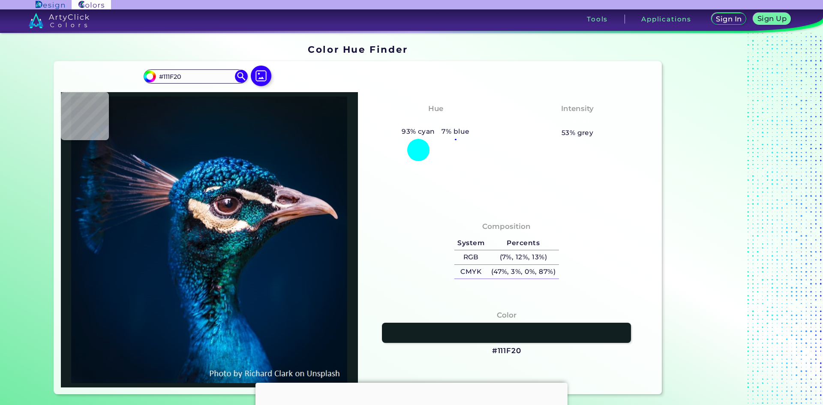  Describe the element at coordinates (59, 21) in the screenshot. I see `img: logo_artyclick_colors_white.svg` at that location.